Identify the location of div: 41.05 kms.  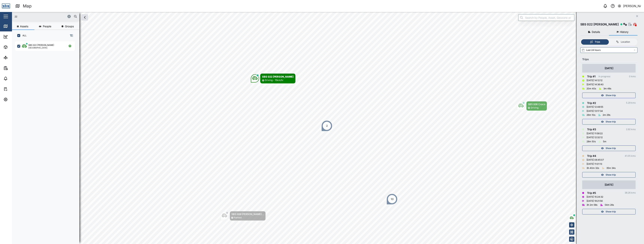
(630, 156).